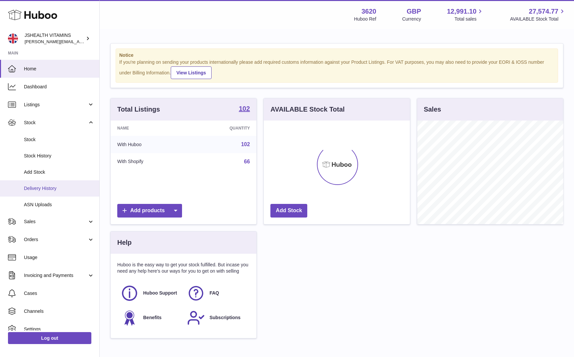  What do you see at coordinates (59, 257) in the screenshot?
I see `span: Usage` at bounding box center [59, 257].